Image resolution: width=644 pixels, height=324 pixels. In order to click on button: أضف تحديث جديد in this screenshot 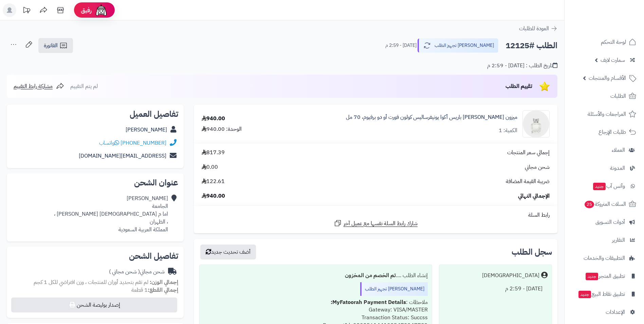, I will do `click(228, 252)`.